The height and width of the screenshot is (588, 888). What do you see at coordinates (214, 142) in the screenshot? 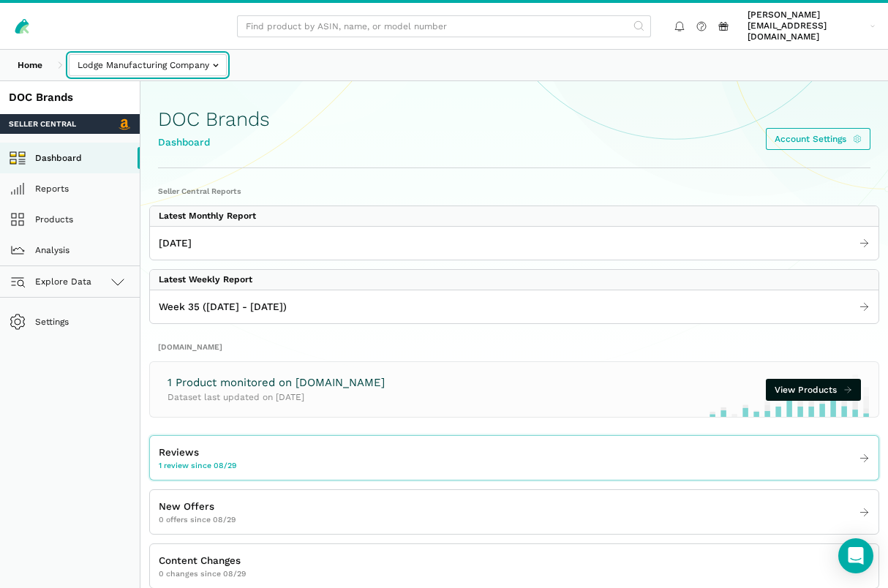
I see `div: Dashboard` at bounding box center [214, 142].